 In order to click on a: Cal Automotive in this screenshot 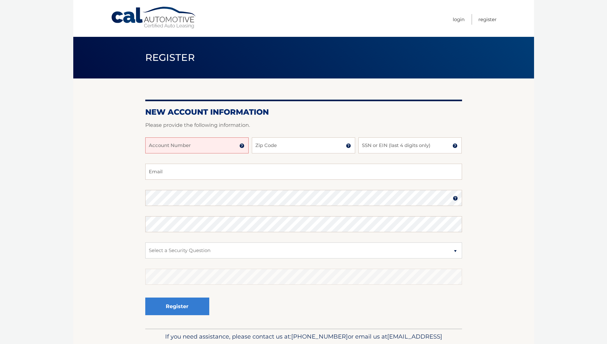, I will do `click(154, 18)`.